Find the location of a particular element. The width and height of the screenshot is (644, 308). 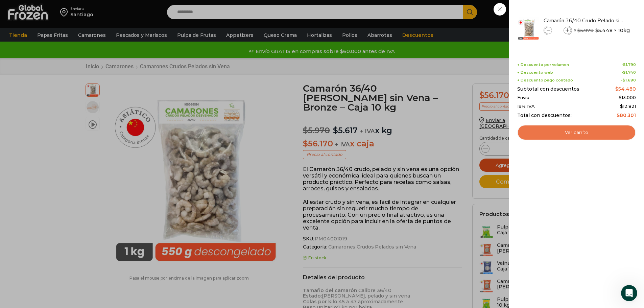

bdi: 5.970 is located at coordinates (585, 30).